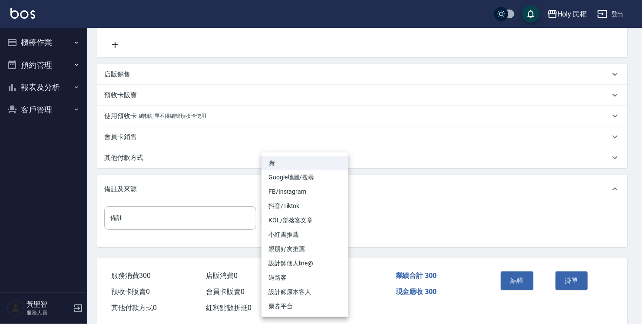  I want to click on li: FB/Instagram, so click(305, 192).